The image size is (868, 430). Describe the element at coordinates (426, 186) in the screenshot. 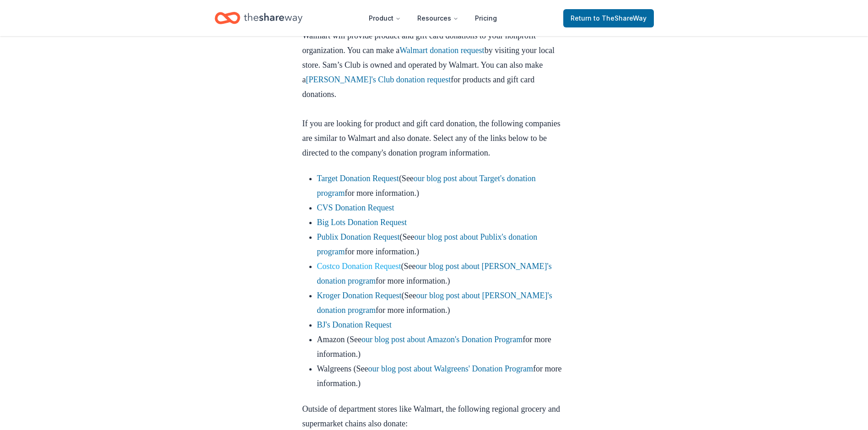

I see `a: our blog post about Target's donation program` at that location.